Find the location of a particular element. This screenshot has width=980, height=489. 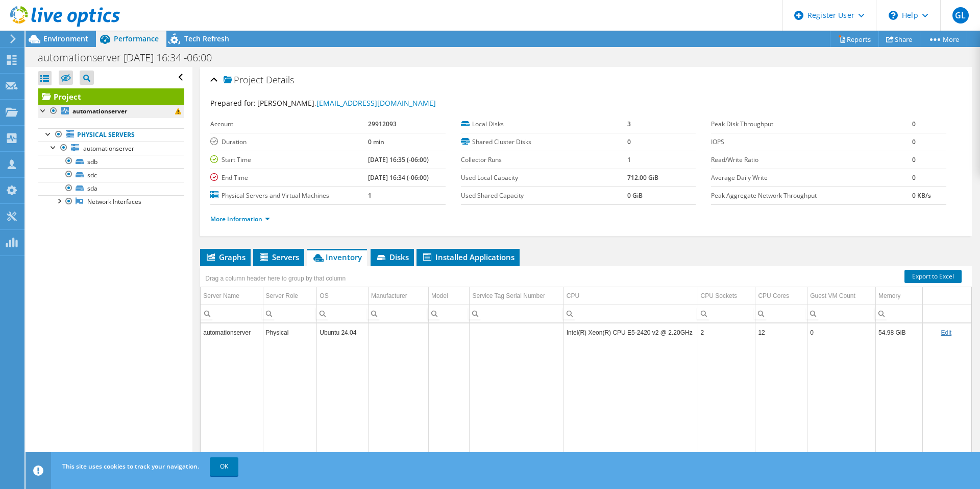

td: CPU Cores Column is located at coordinates (781, 295).